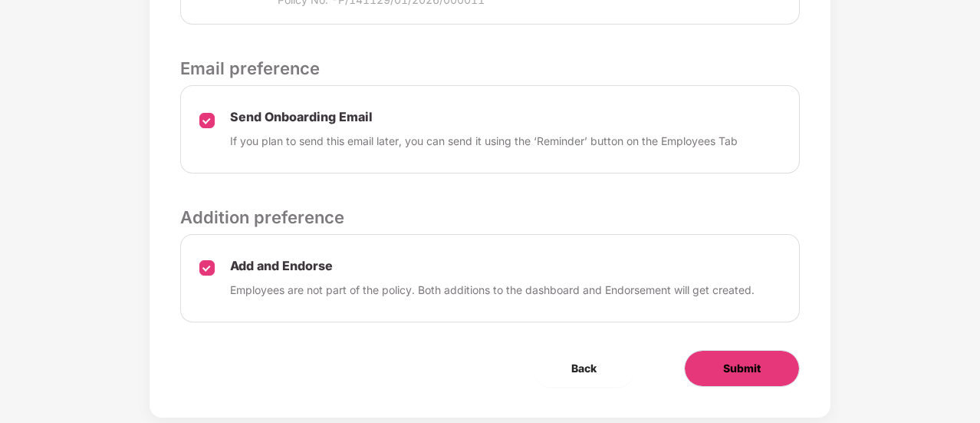  What do you see at coordinates (483, 116) in the screenshot?
I see `p: Send Onboarding Email` at bounding box center [483, 116].